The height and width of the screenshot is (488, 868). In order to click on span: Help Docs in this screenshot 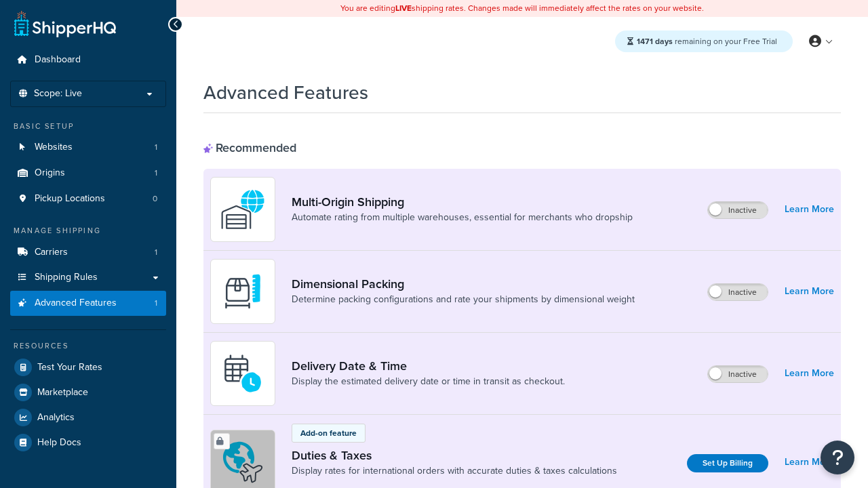, I will do `click(59, 442)`.